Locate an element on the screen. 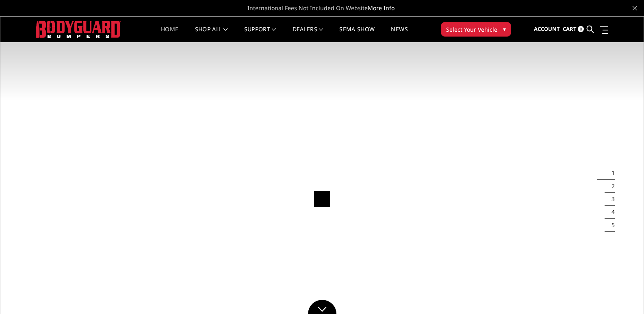 The height and width of the screenshot is (314, 644). a: Cart 0 is located at coordinates (573, 29).